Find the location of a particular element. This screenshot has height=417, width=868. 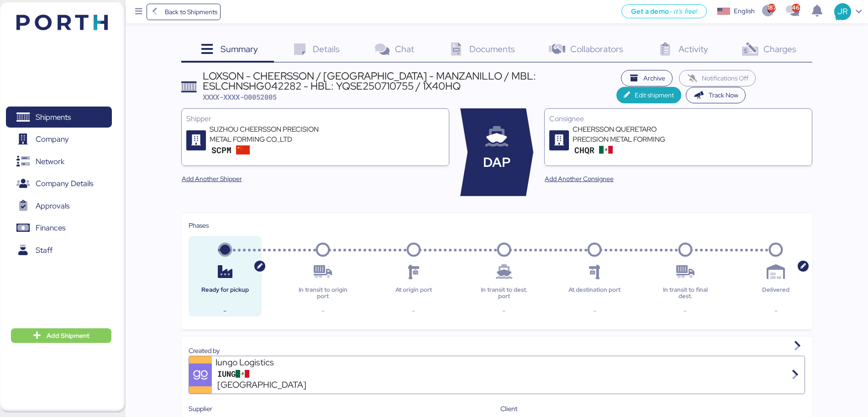

span: Chat is located at coordinates (404, 49).